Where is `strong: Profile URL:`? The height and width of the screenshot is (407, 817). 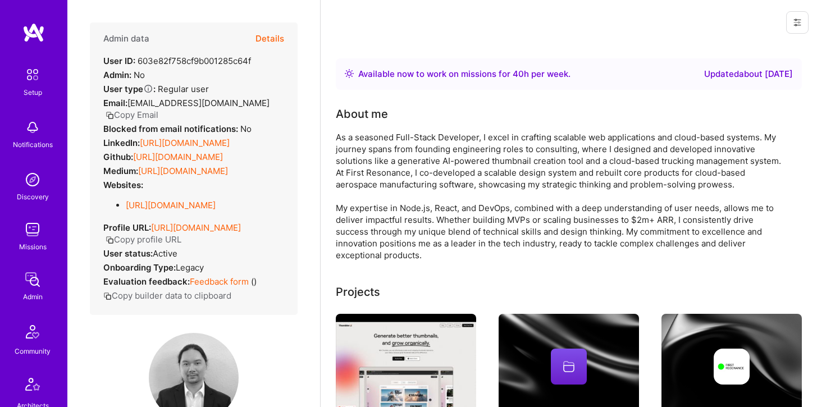
strong: Profile URL: is located at coordinates (127, 227).